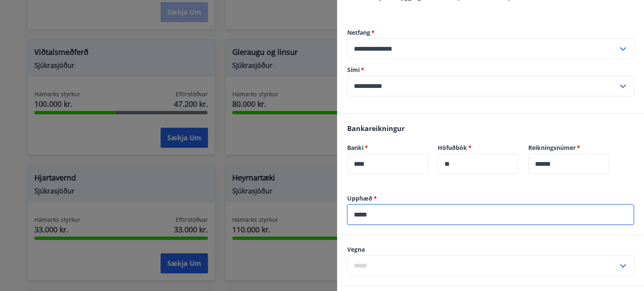 This screenshot has width=644, height=291. I want to click on label: Upphæð, so click(490, 199).